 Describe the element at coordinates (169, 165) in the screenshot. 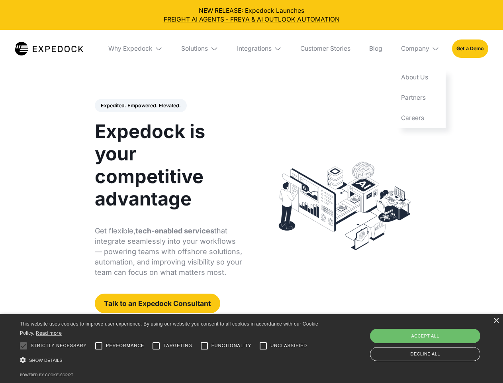

I see `h1: Expedock is your competitive advantage` at that location.